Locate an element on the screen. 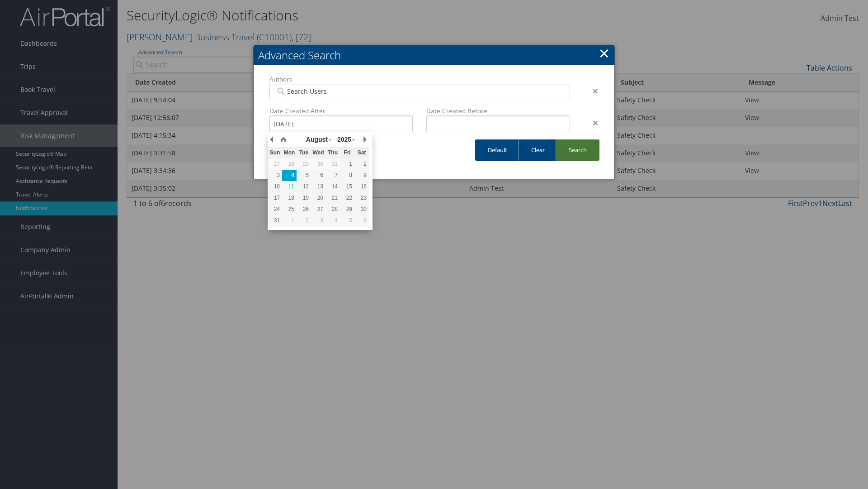  div: 8 is located at coordinates (347, 175).